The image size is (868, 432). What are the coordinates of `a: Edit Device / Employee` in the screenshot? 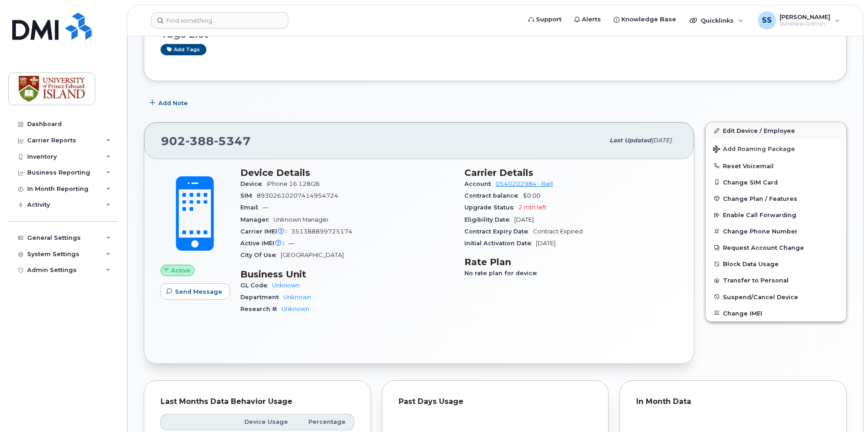 It's located at (776, 130).